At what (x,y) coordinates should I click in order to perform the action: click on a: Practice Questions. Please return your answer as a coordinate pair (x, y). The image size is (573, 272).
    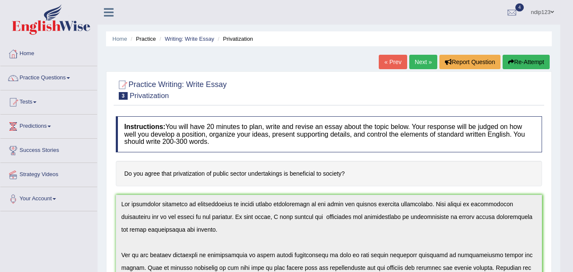
    Looking at the image, I should click on (49, 77).